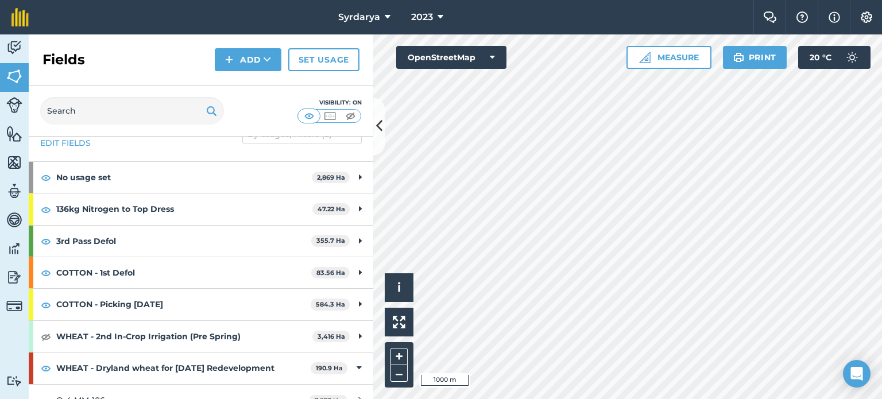  I want to click on img: Ruler icon, so click(645, 57).